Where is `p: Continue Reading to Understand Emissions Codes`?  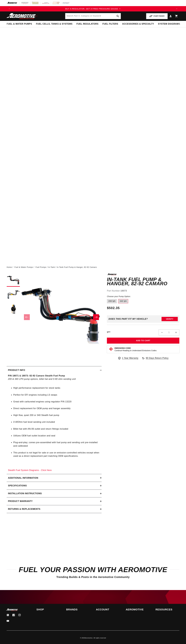
p: Continue Reading to Understand Emissions Codes is located at coordinates (135, 351).